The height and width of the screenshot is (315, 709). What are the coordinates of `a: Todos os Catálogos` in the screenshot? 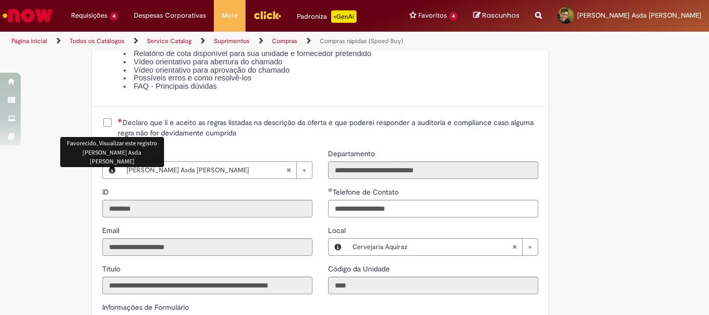 It's located at (97, 41).